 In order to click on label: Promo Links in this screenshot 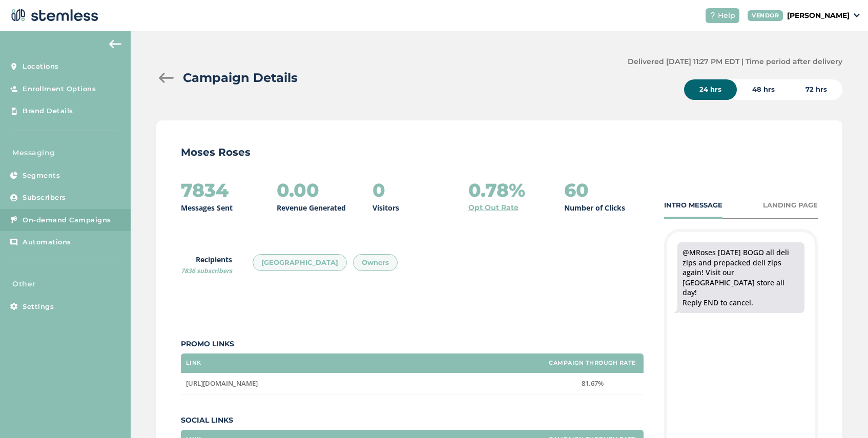, I will do `click(412, 344)`.